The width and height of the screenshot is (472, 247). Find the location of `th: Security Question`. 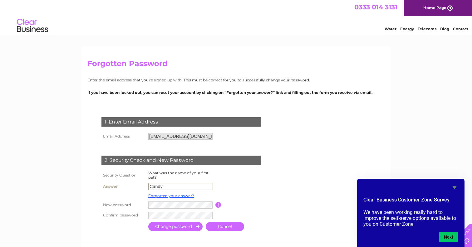

th: Security Question is located at coordinates (123, 175).